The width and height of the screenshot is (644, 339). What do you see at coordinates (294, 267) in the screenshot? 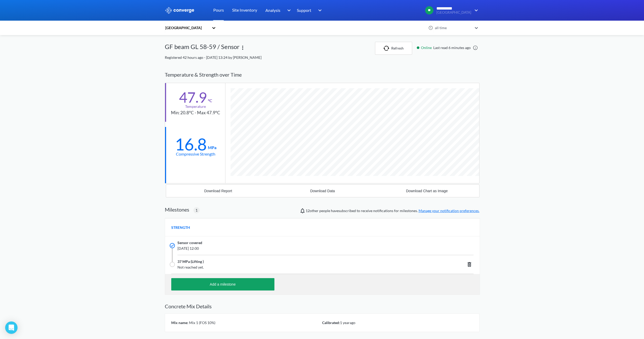
I see `span: Not reached yet.` at bounding box center [294, 267].